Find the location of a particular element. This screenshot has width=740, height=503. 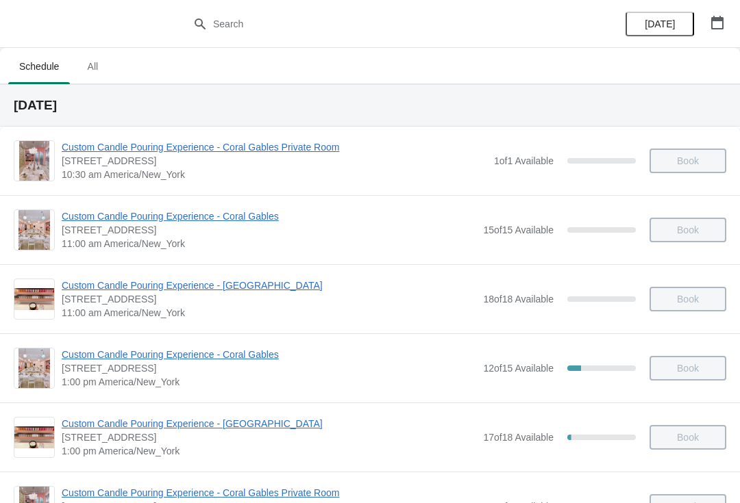

span: 12 of 15 Available is located at coordinates (518, 369).